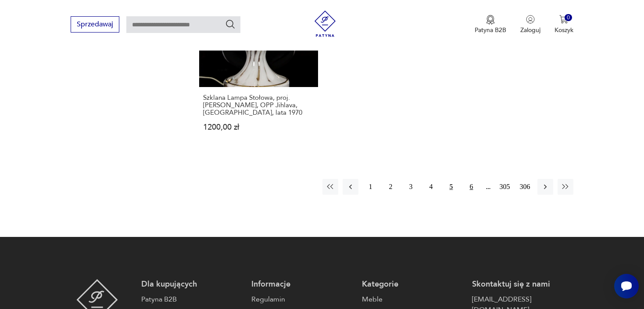  I want to click on button: 3, so click(411, 187).